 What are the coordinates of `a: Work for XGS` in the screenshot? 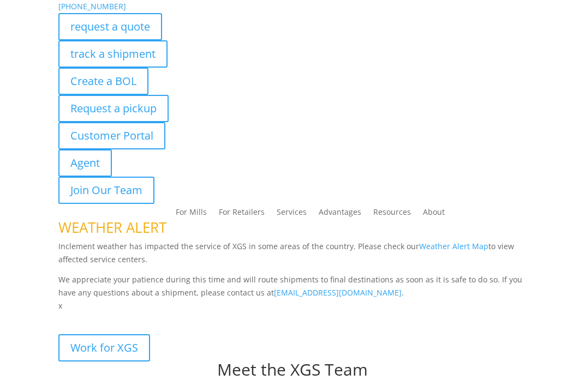 It's located at (105, 348).